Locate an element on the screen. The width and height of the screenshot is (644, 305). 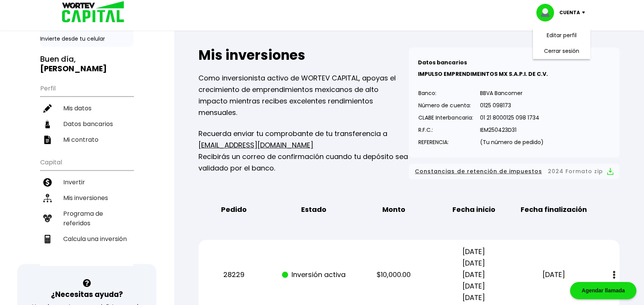
p: IEM250423D31 is located at coordinates (512, 130).